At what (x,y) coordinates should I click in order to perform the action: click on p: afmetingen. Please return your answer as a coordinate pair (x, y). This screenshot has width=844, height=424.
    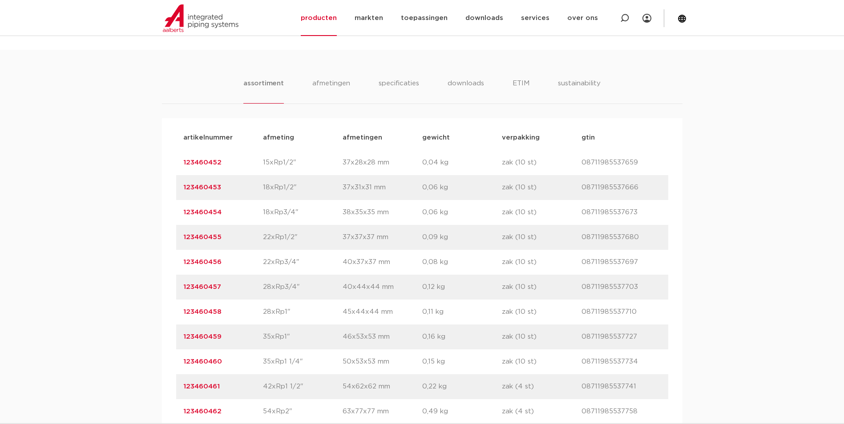
    Looking at the image, I should click on (382, 138).